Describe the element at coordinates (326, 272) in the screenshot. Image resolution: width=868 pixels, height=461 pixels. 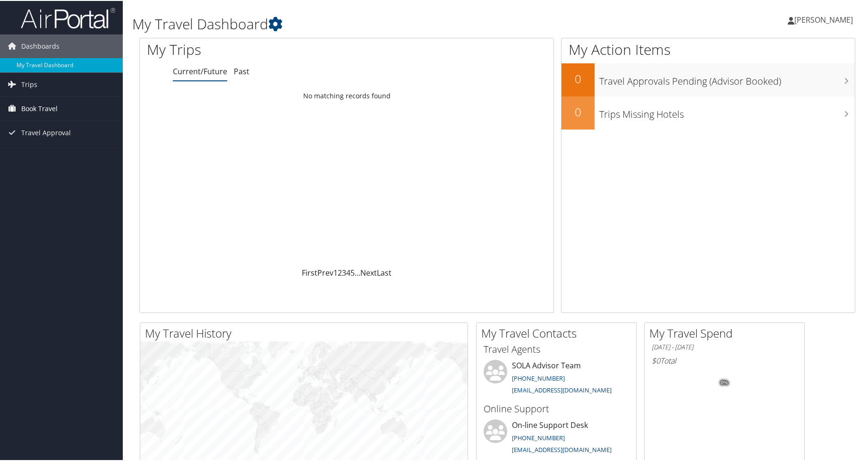
I see `a: Prev` at that location.